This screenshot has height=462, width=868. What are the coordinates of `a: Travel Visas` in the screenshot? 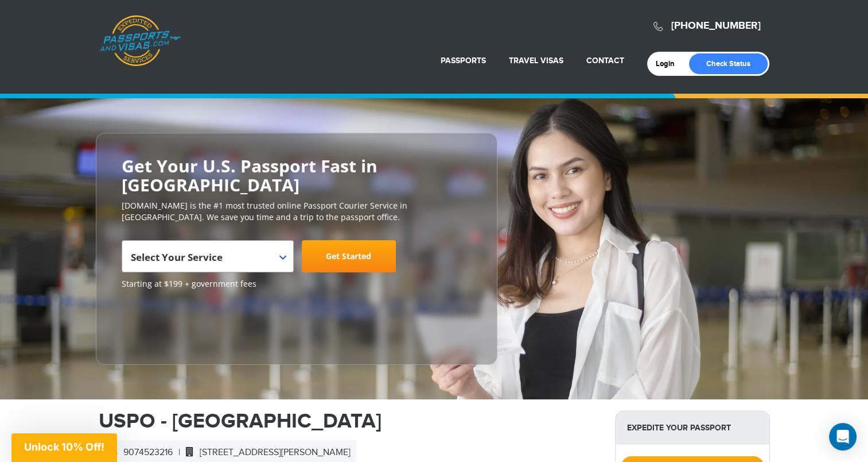 It's located at (536, 61).